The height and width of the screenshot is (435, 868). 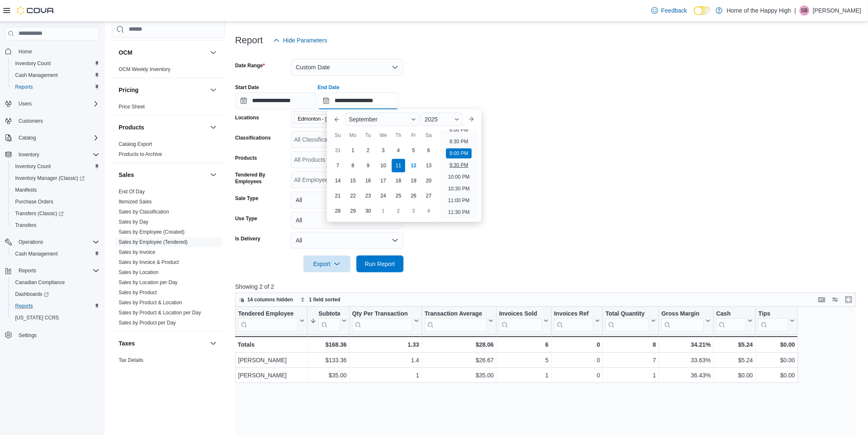 What do you see at coordinates (353, 135) in the screenshot?
I see `div: Mo` at bounding box center [353, 135].